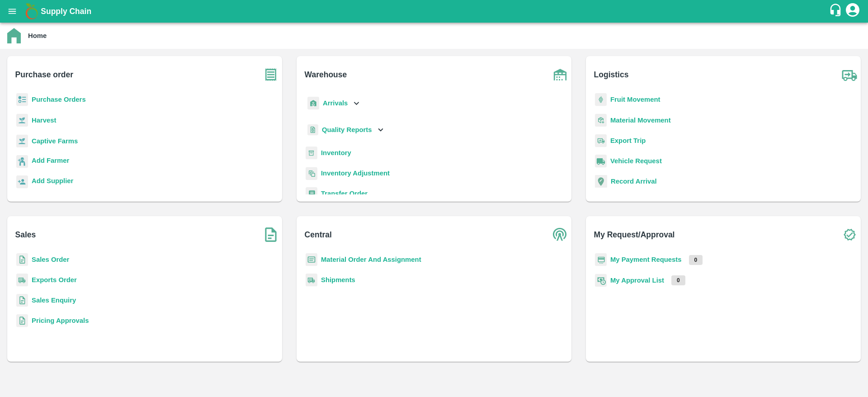 The width and height of the screenshot is (868, 397). Describe the element at coordinates (346, 130) in the screenshot. I see `div: Quality Reports` at that location.